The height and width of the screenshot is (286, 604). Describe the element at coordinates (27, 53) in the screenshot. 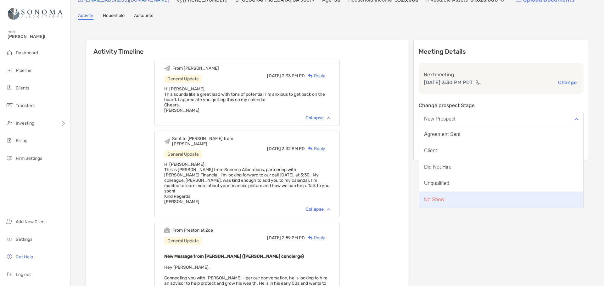

I see `span: Dashboard` at that location.